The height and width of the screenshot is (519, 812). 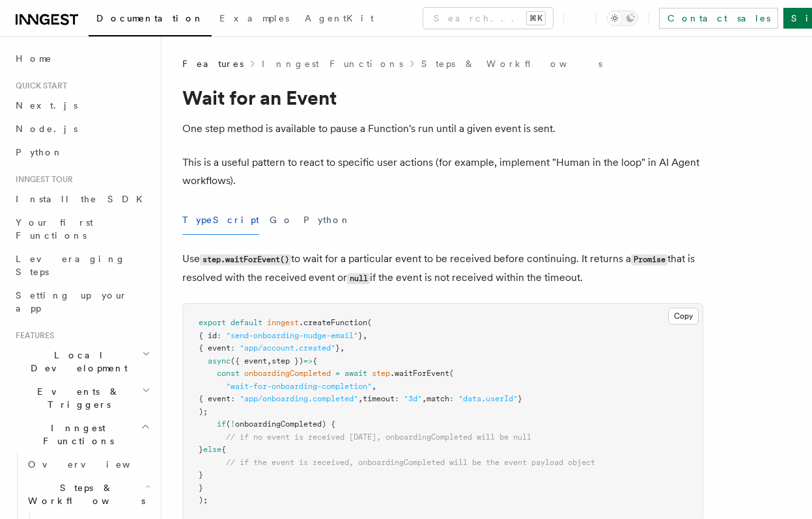 What do you see at coordinates (512, 64) in the screenshot?
I see `a: Steps & Workflows` at bounding box center [512, 64].